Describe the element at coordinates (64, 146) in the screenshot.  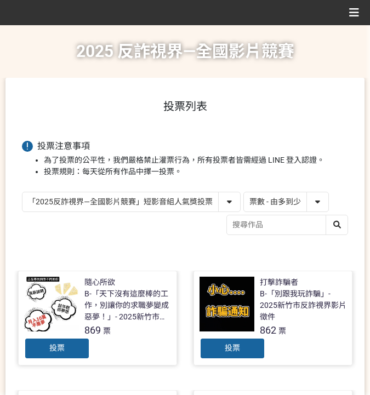
I see `span: 投票注意事項` at that location.